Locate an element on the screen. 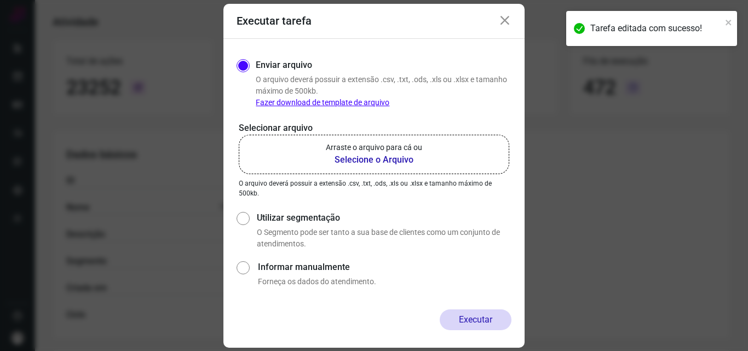 The image size is (748, 351). p: Selecionar arquivo is located at coordinates (374, 128).